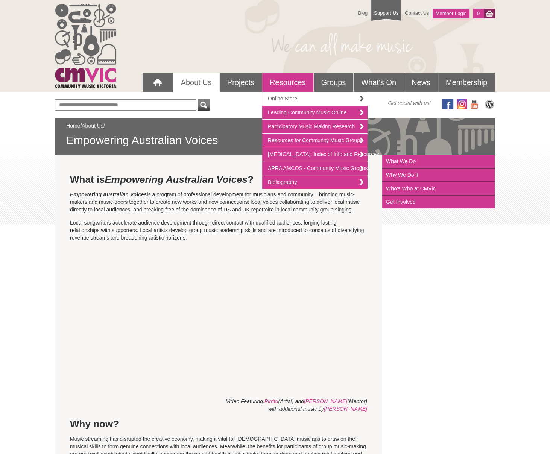  I want to click on a: Projects, so click(241, 82).